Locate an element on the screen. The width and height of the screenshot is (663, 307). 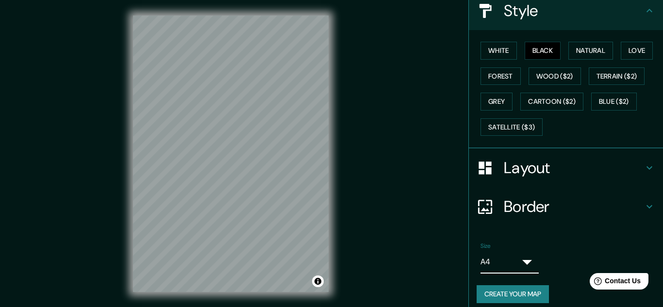
button: Grey is located at coordinates (496, 101).